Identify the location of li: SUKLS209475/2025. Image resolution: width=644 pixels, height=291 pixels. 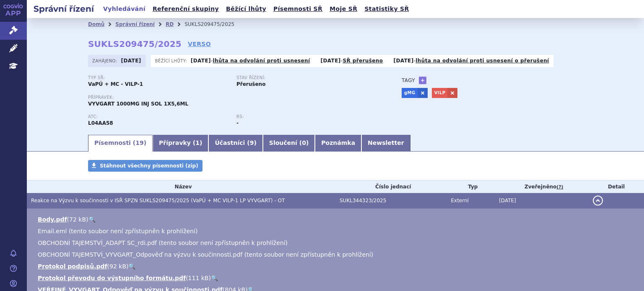
(215, 24).